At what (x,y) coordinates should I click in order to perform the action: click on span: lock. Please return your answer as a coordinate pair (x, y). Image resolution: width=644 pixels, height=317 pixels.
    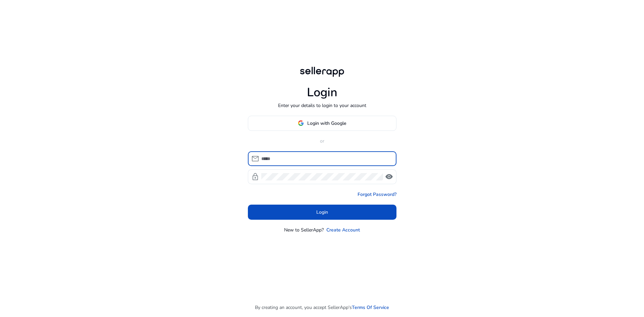
    Looking at the image, I should click on (256, 177).